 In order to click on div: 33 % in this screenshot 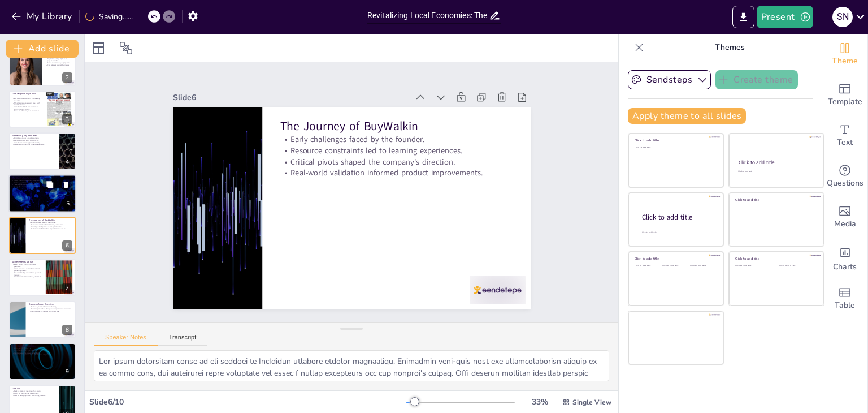, I will do `click(540, 401)`.